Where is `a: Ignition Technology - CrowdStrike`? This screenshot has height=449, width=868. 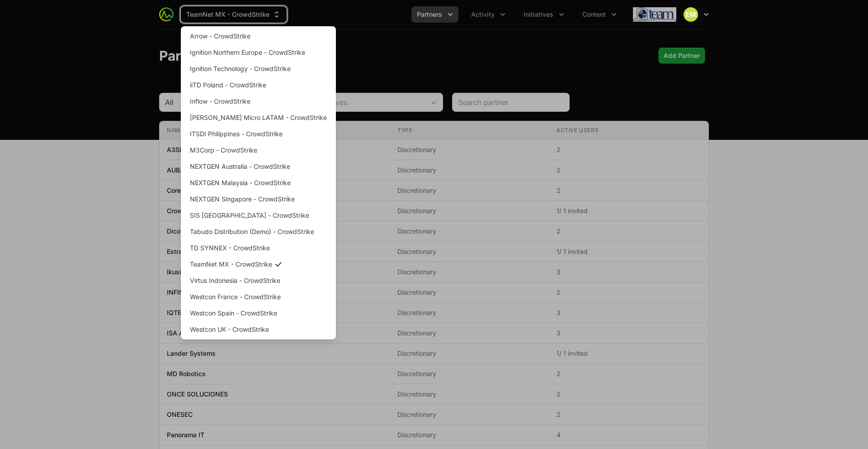 a: Ignition Technology - CrowdStrike is located at coordinates (258, 69).